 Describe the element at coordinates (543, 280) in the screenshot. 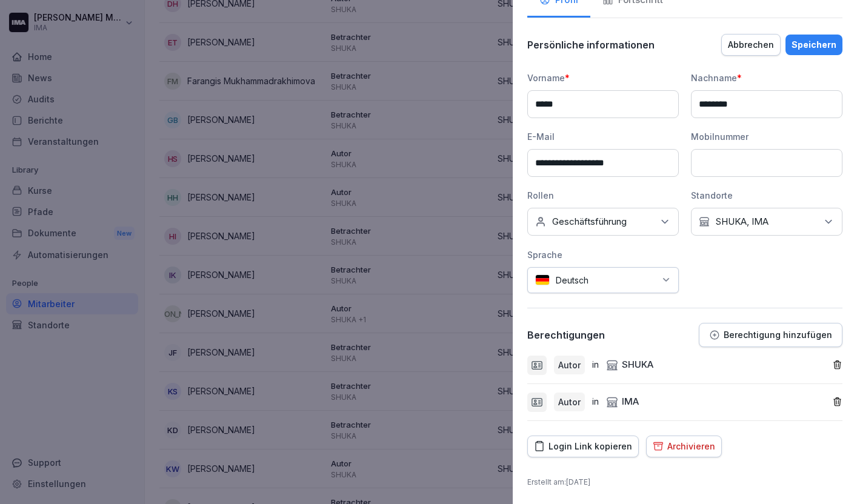

I see `img: de.svg` at that location.